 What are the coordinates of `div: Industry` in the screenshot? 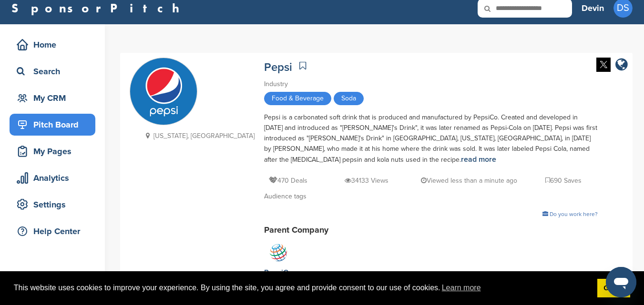 It's located at (431, 84).